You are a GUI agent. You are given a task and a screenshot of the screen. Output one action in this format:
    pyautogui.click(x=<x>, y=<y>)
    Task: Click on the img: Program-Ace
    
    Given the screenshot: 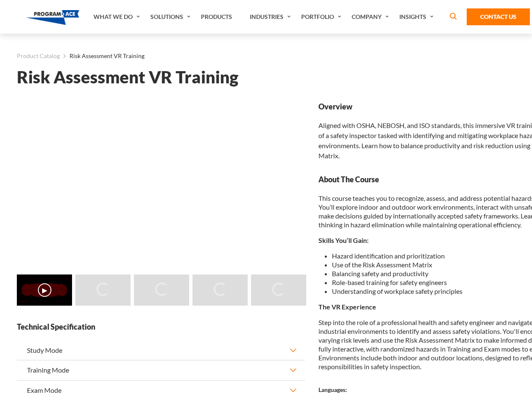 What is the action you would take?
    pyautogui.click(x=53, y=17)
    